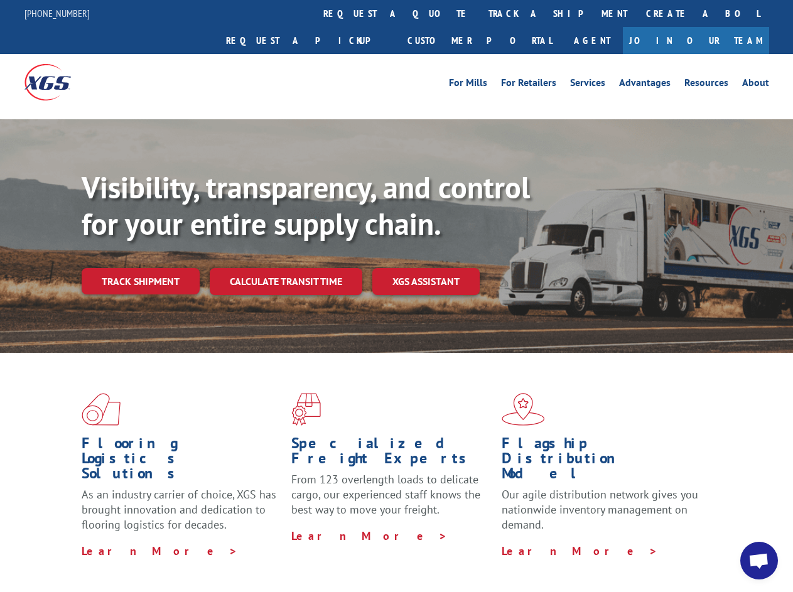 This screenshot has height=592, width=793. I want to click on a: Agent, so click(592, 40).